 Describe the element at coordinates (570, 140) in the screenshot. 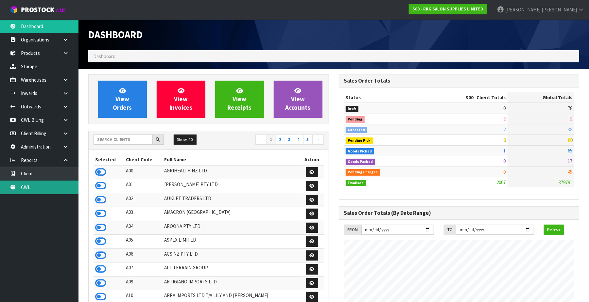

I see `span: 80` at that location.